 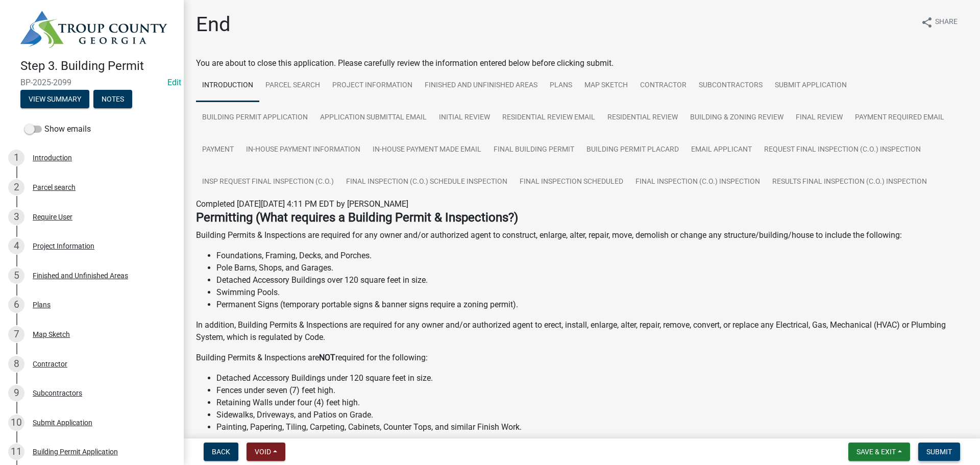 I want to click on div: 5, so click(x=16, y=276).